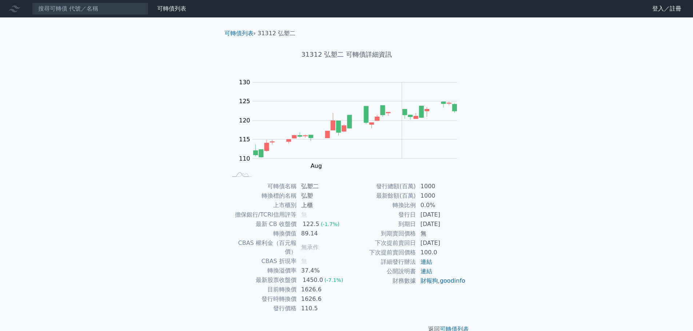 The width and height of the screenshot is (693, 331). I want to click on div: 122.5, so click(311, 224).